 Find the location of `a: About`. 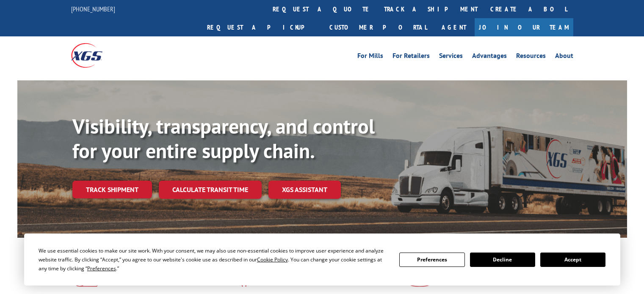

a: About is located at coordinates (564, 57).